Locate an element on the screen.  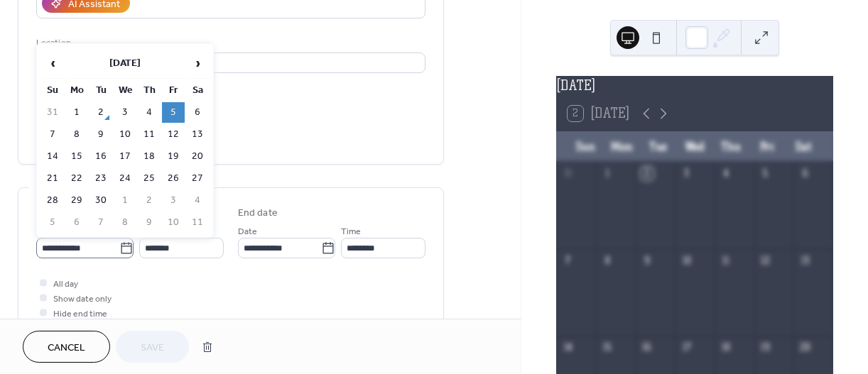
div: 1 is located at coordinates (607, 173).